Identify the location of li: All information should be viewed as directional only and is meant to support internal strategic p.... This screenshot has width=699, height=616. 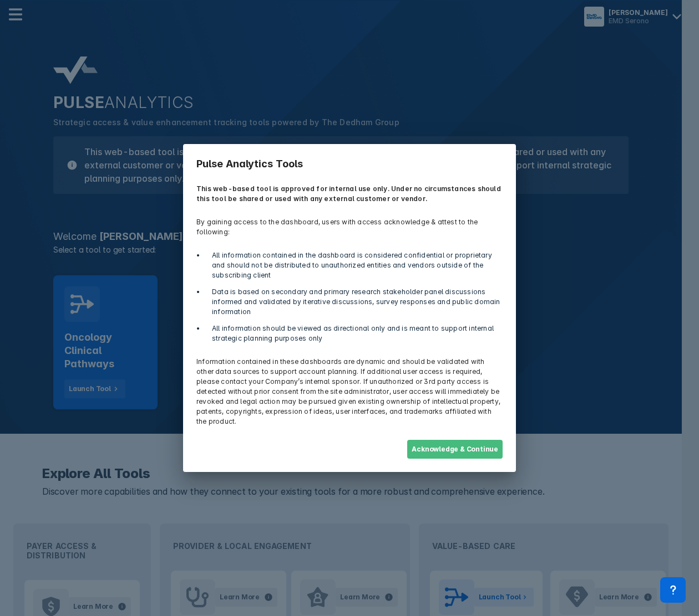
(354, 334).